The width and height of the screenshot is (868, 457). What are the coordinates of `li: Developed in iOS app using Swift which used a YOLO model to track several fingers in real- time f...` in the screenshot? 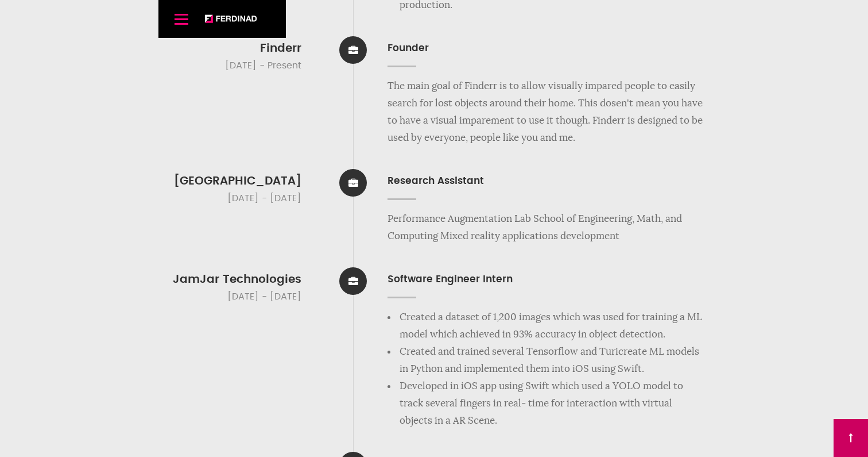 It's located at (551, 403).